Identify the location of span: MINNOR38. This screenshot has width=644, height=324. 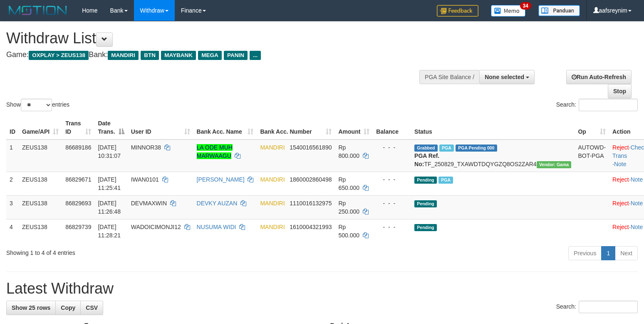
(146, 147).